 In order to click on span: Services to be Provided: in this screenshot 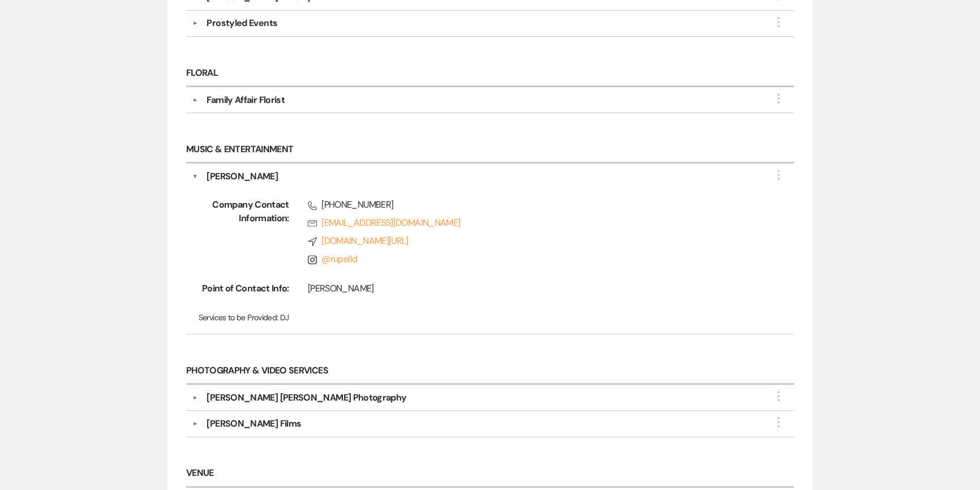, I will do `click(238, 317)`.